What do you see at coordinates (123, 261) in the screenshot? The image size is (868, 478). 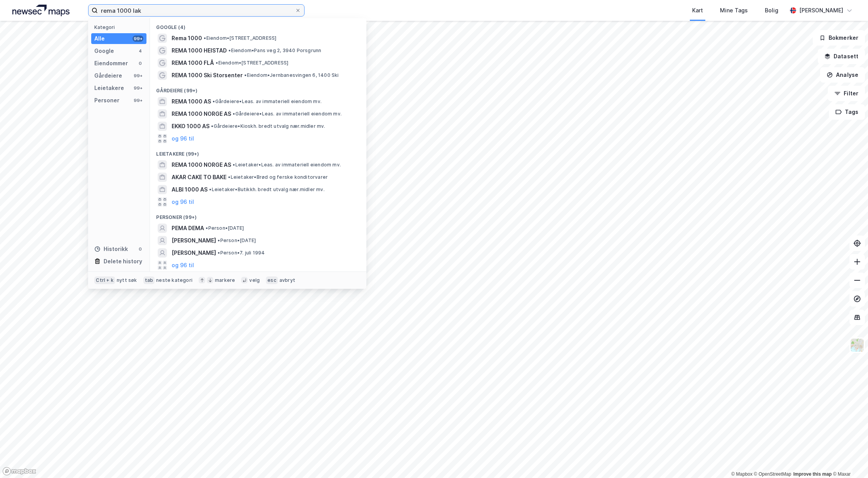 I see `div: Delete history` at bounding box center [123, 261].